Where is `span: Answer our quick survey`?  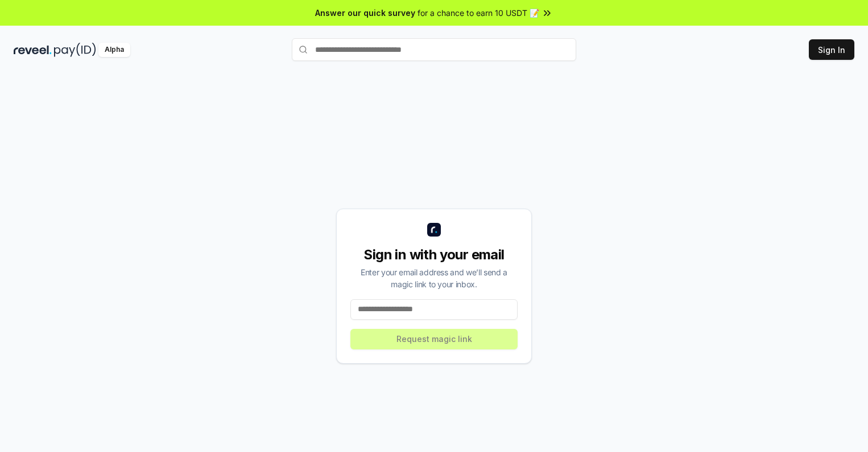 span: Answer our quick survey is located at coordinates (365, 13).